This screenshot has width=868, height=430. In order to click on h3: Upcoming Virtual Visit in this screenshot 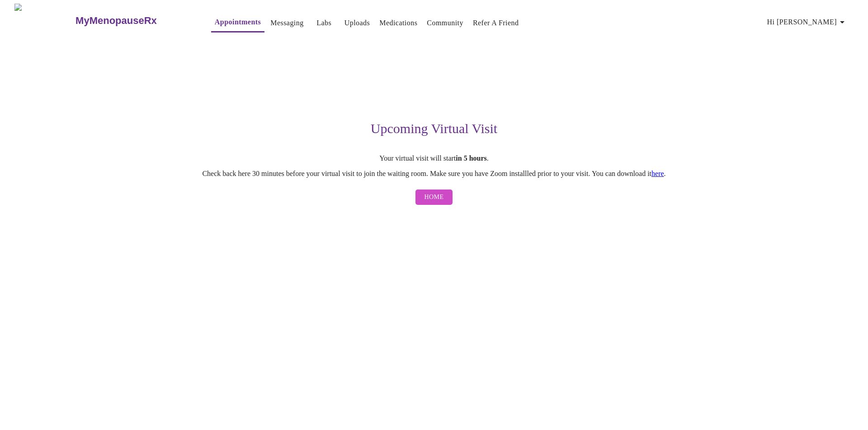, I will do `click(434, 129)`.